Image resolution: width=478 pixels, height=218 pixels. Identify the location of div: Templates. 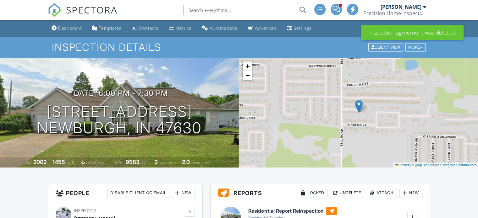
(110, 28).